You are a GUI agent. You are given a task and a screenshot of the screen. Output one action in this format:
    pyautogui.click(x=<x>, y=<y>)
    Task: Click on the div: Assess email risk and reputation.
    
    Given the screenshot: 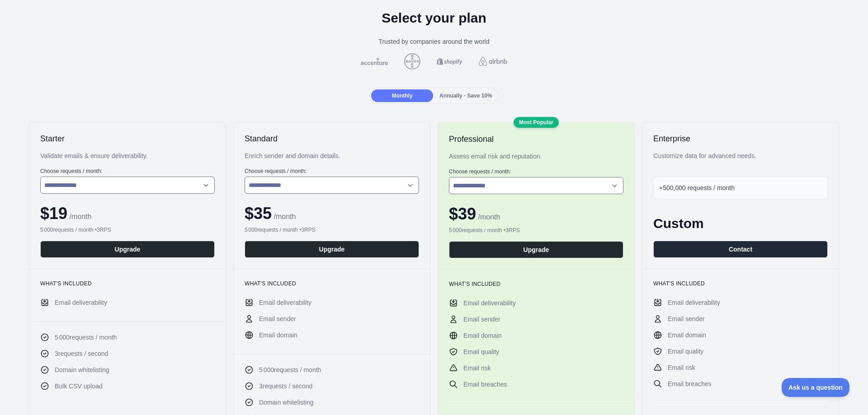 What is the action you would take?
    pyautogui.click(x=536, y=156)
    